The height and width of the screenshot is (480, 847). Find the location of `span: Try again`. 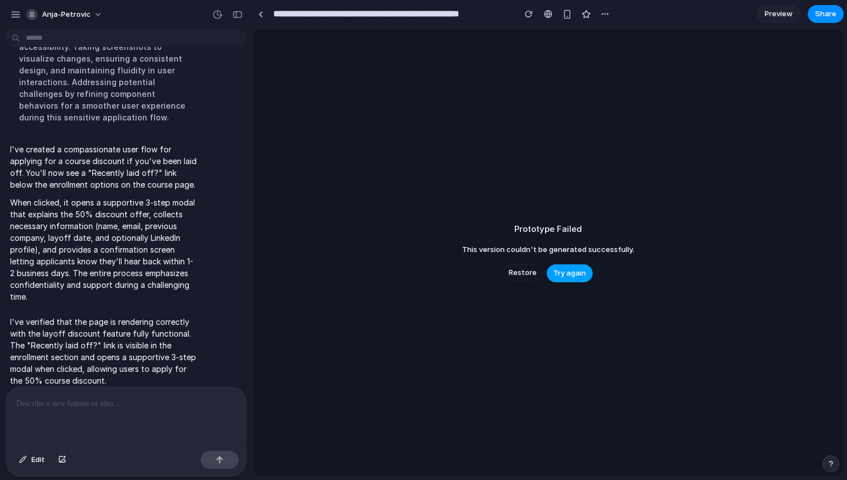

span: Try again is located at coordinates (570, 273).